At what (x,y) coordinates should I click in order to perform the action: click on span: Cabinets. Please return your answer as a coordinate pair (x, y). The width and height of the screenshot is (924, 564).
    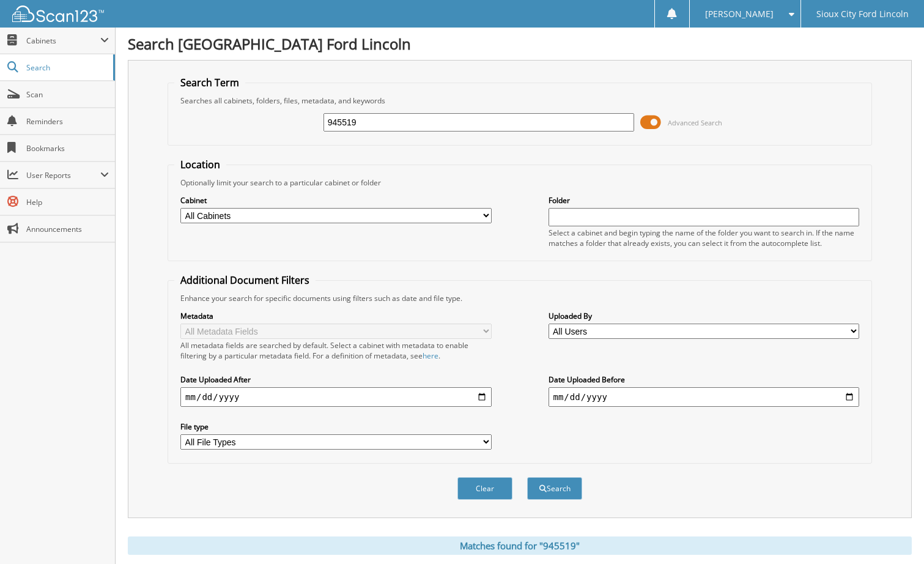
    Looking at the image, I should click on (63, 40).